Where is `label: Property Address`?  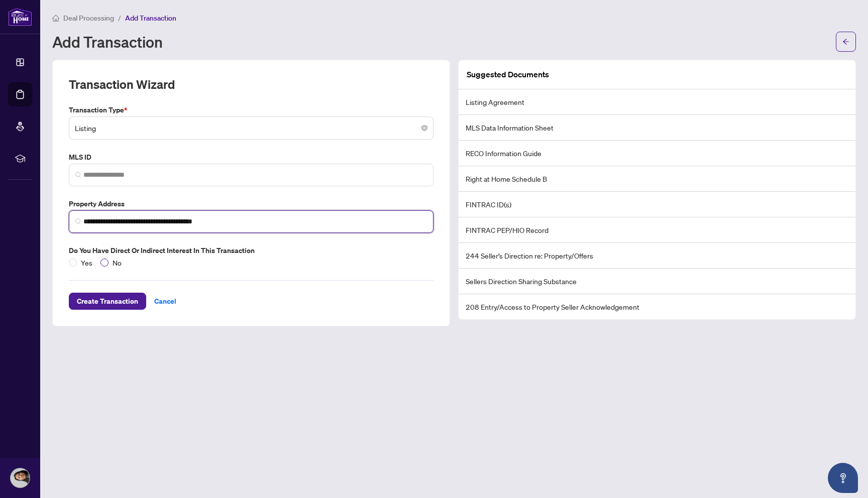 label: Property Address is located at coordinates (251, 204).